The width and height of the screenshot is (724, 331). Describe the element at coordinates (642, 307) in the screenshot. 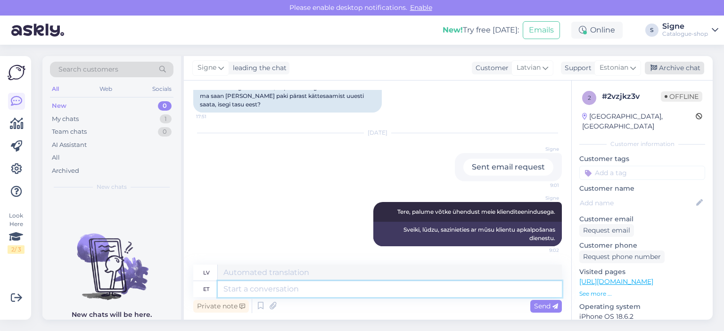

I see `p: Operating system` at that location.